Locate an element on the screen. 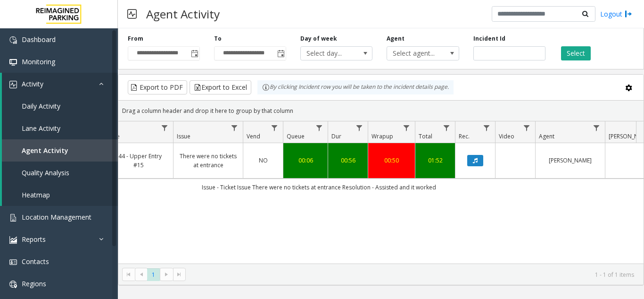 Image resolution: width=644 pixels, height=299 pixels. span: Dur is located at coordinates (336, 136).